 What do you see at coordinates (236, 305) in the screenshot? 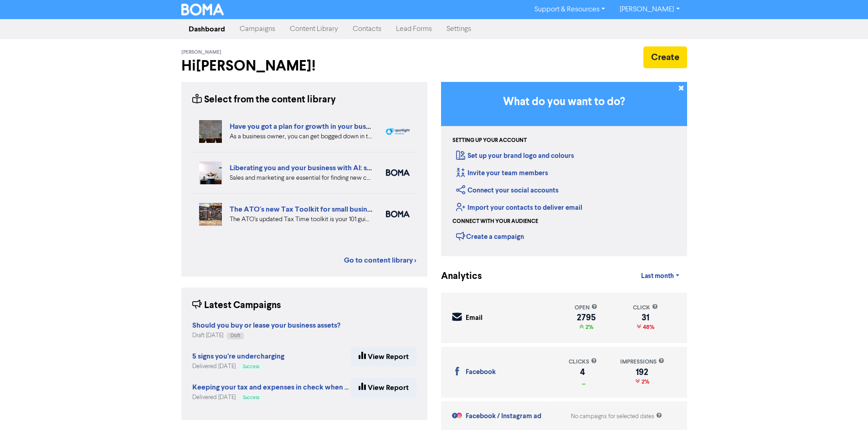
I see `div: Latest Campaigns` at bounding box center [236, 305].